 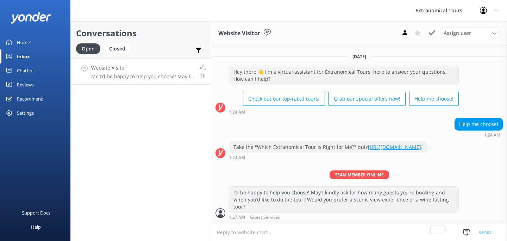 I want to click on button: Help me choose!, so click(x=434, y=99).